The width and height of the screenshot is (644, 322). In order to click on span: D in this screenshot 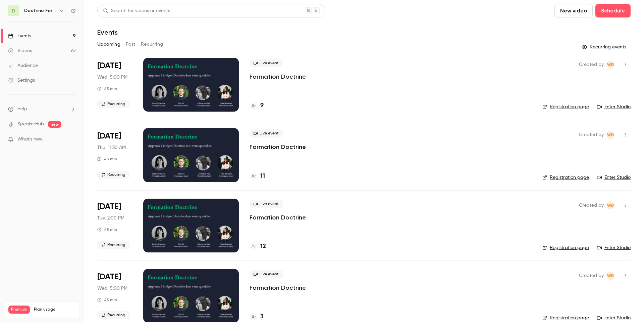, I will do `click(13, 11)`.